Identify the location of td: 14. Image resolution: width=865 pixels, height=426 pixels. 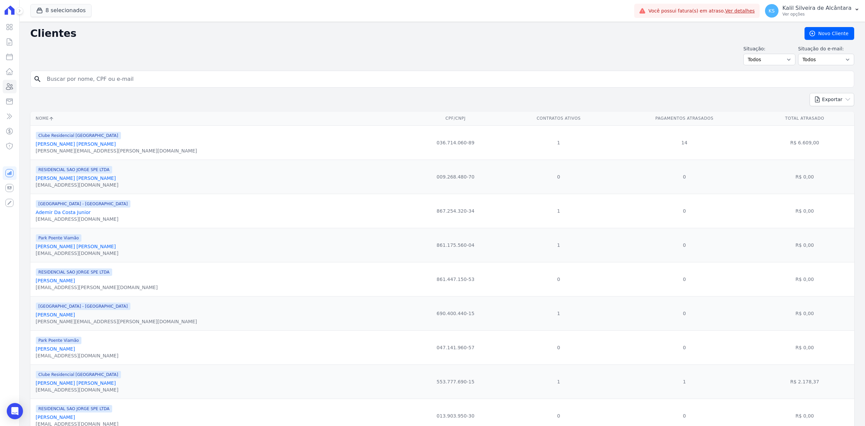
(684, 142).